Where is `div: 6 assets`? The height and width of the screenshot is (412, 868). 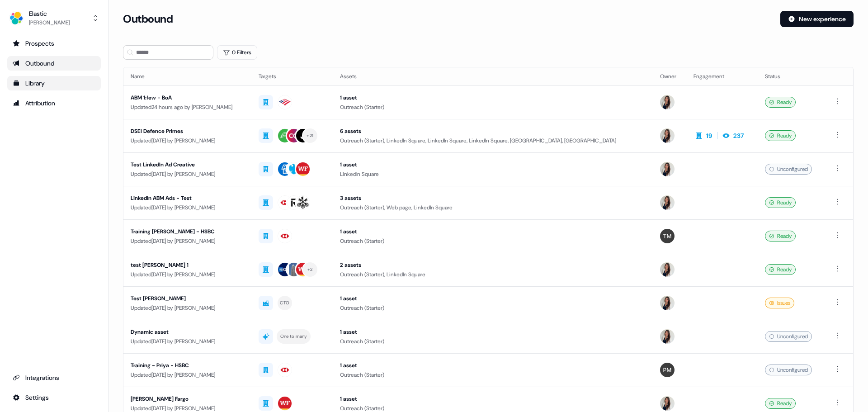
div: 6 assets is located at coordinates (493, 131).